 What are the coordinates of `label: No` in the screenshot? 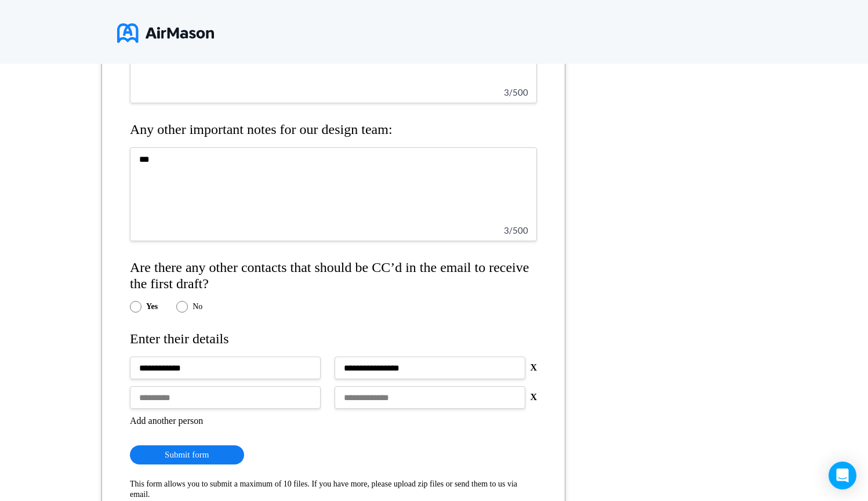 It's located at (197, 307).